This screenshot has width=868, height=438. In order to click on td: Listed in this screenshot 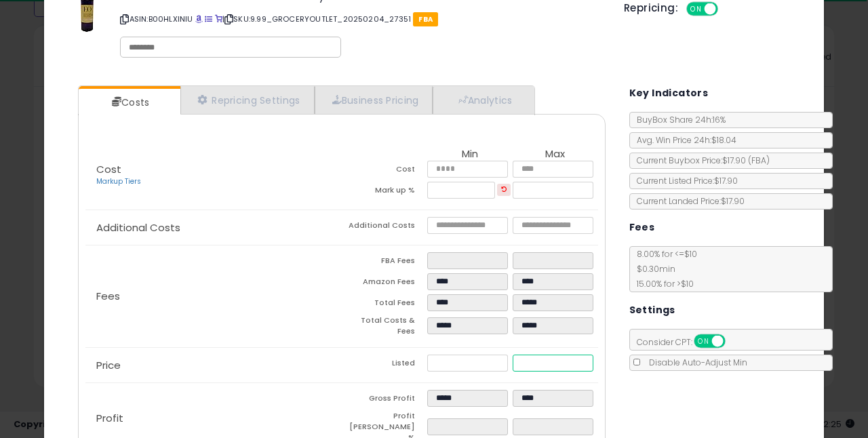, I will do `click(385, 365)`.